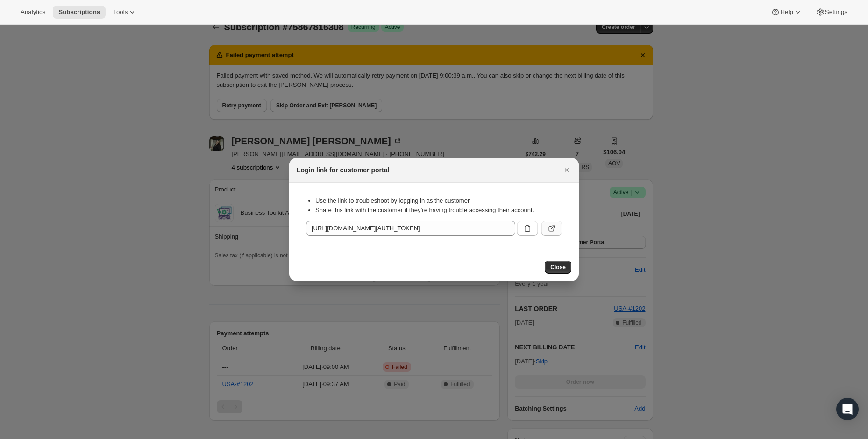 The image size is (868, 439). What do you see at coordinates (832, 12) in the screenshot?
I see `button: Settings` at bounding box center [832, 12].